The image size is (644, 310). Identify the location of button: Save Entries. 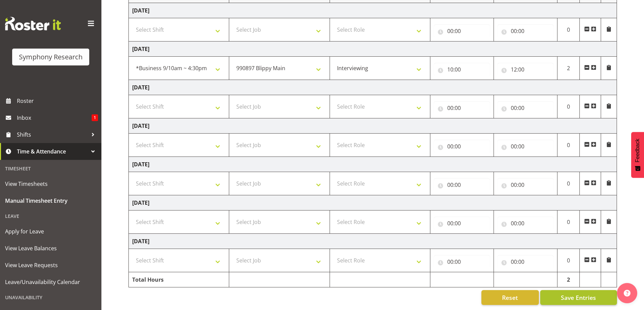
(578, 298).